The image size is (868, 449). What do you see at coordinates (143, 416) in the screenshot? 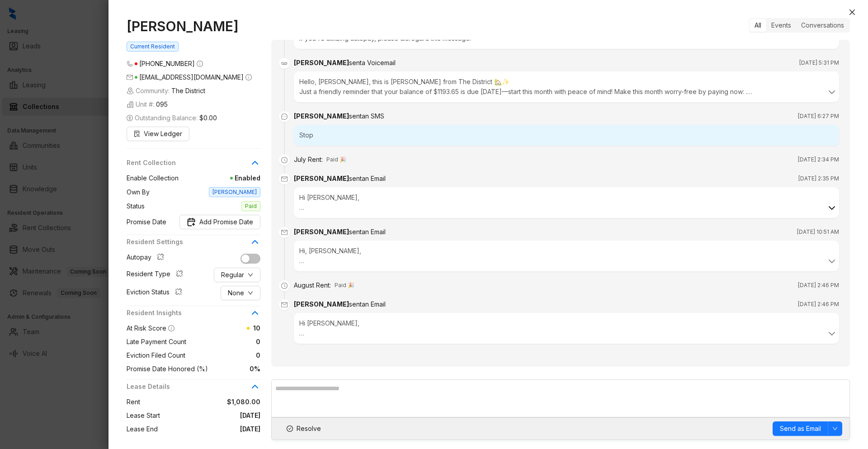
I see `span: Lease Start` at bounding box center [143, 416].